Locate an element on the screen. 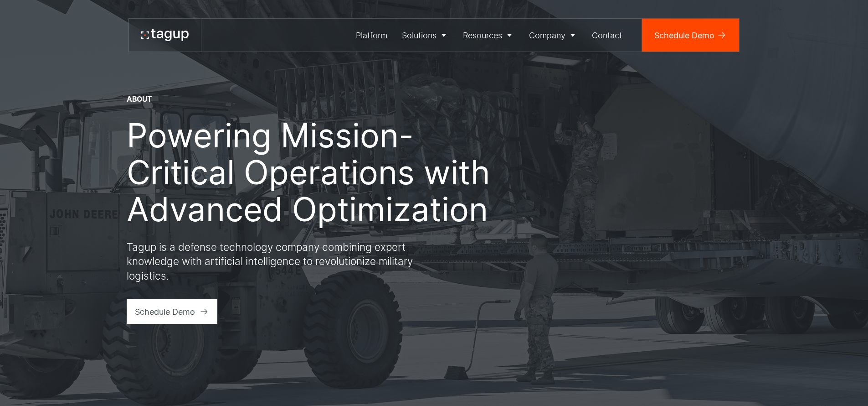  a: Resources is located at coordinates (489, 35).